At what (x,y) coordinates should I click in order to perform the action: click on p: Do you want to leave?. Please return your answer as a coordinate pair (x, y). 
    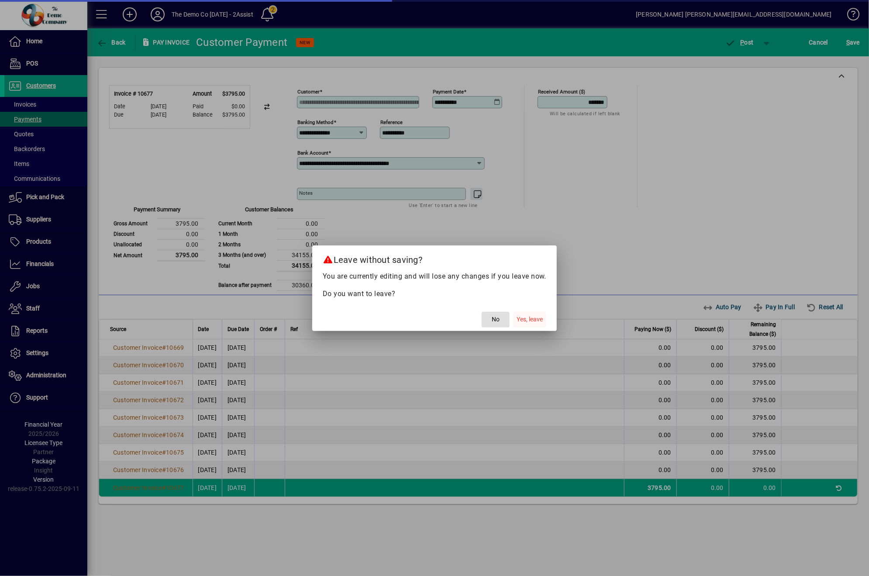
    Looking at the image, I should click on (435, 294).